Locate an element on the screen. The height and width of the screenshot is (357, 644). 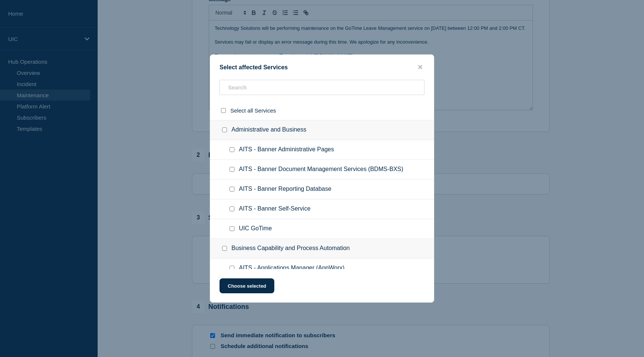
span: AITS - Banner Administrative Pages is located at coordinates (286, 150).